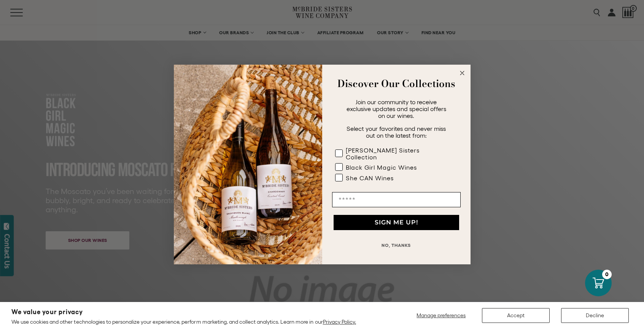  I want to click on button: Accept, so click(516, 315).